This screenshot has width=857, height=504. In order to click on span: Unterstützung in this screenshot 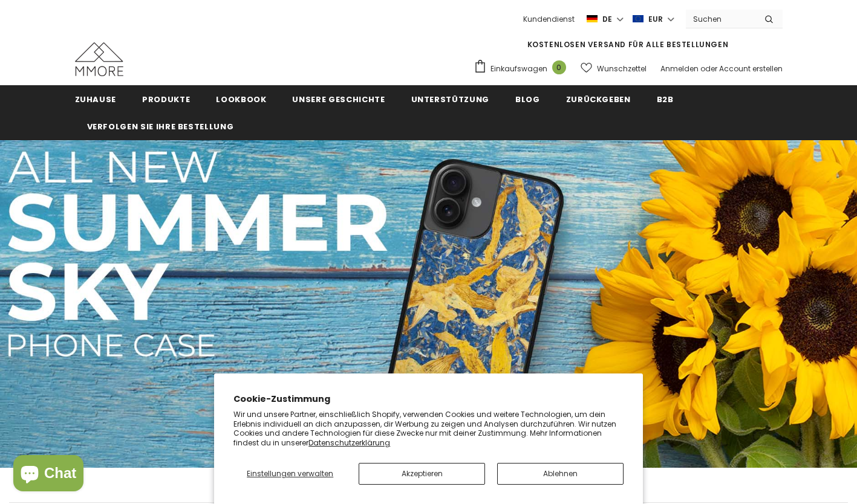, I will do `click(450, 99)`.